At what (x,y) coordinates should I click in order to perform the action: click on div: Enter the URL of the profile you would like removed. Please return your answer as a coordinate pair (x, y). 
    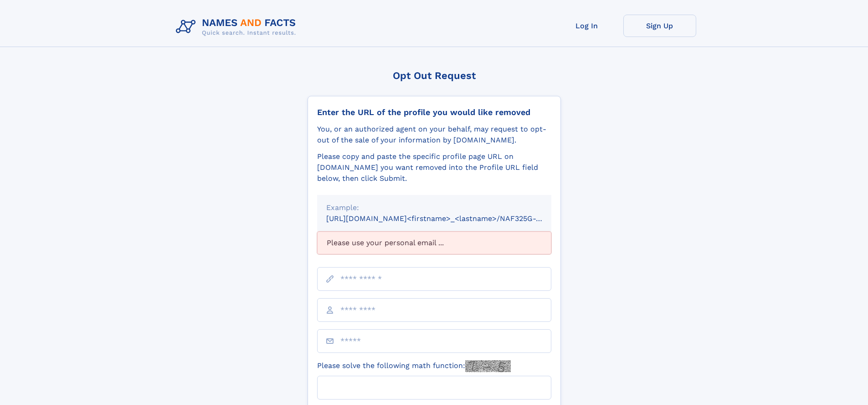
    Looking at the image, I should click on (434, 112).